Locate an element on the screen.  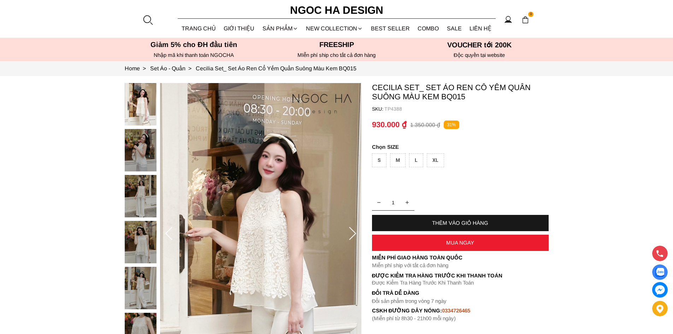
h6: Ngoc Ha Design is located at coordinates (337, 10).